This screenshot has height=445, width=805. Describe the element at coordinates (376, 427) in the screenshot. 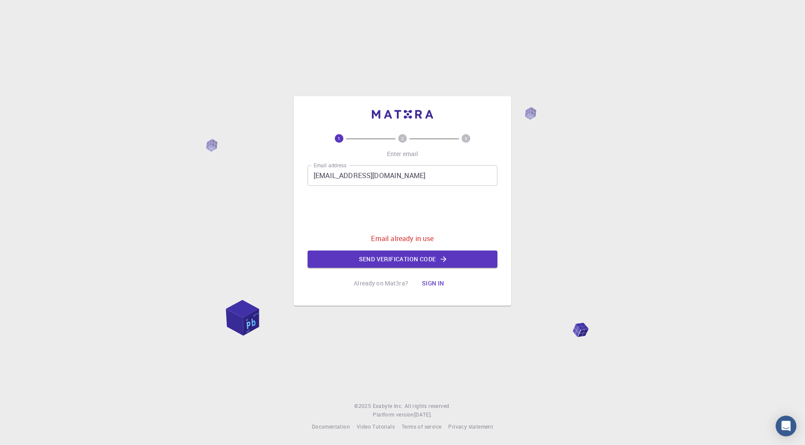

I see `a: Video Tutorials` at that location.